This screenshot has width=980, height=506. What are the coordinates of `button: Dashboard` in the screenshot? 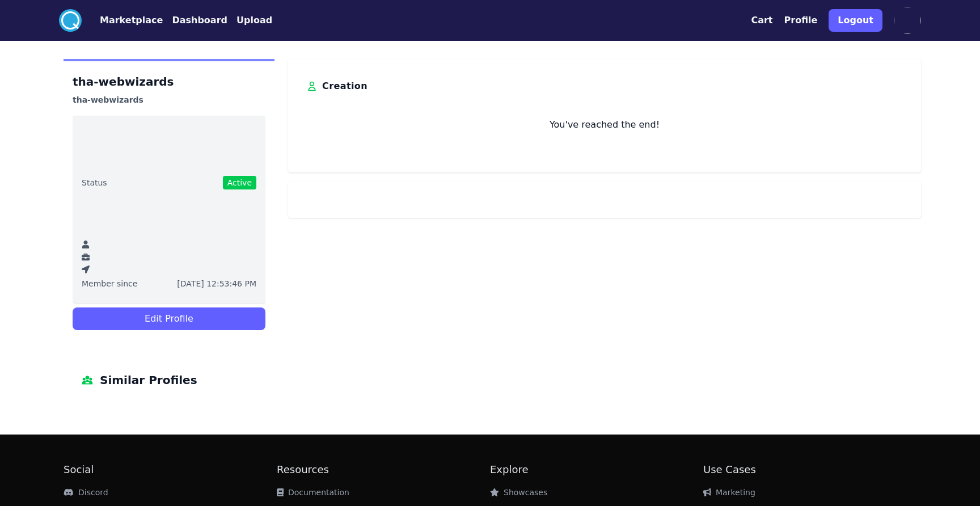 It's located at (199, 21).